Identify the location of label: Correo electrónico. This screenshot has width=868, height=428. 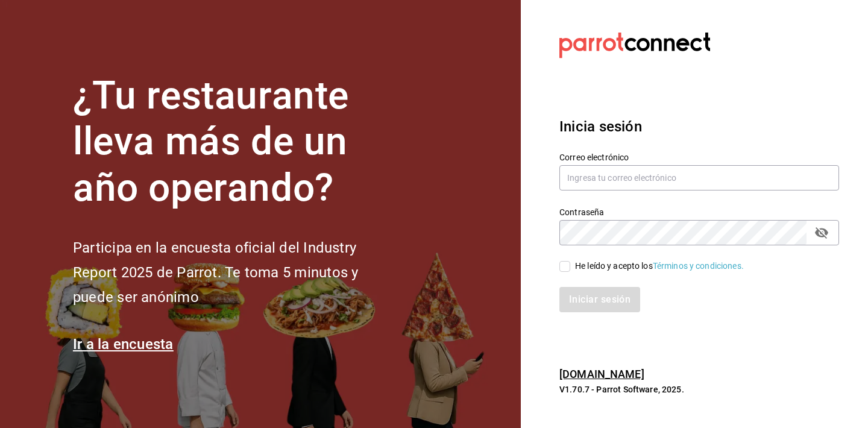
(699, 157).